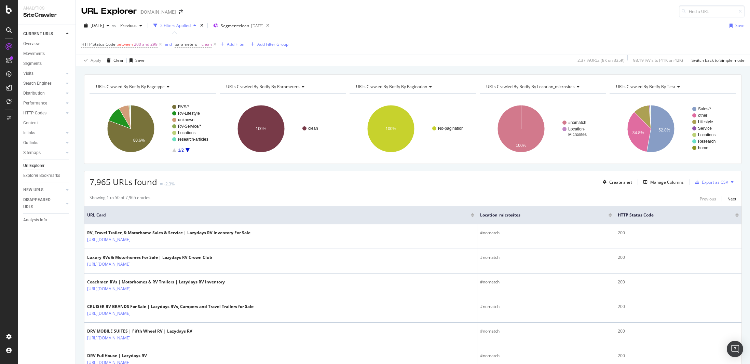 The width and height of the screenshot is (750, 364). What do you see at coordinates (32, 64) in the screenshot?
I see `div: Segments` at bounding box center [32, 64].